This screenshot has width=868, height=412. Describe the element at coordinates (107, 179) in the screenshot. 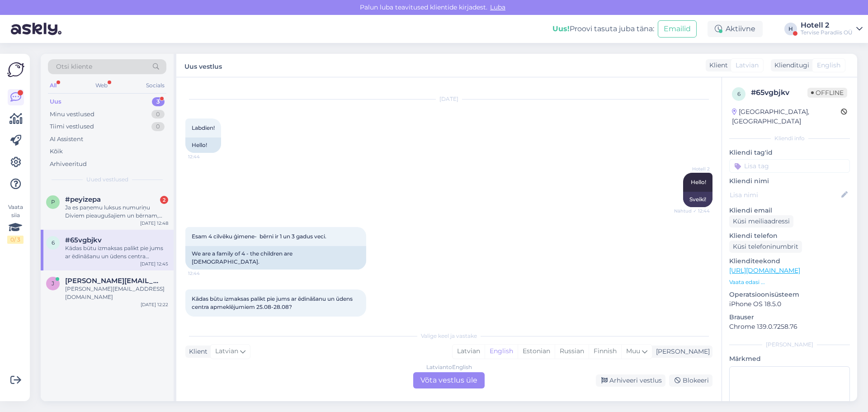

I see `span: Uued vestlused` at that location.